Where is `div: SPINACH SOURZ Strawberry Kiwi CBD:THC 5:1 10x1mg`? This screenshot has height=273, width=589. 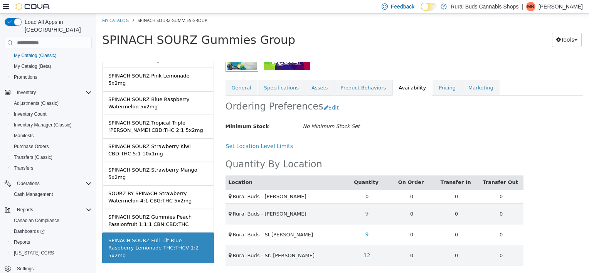 div: SPINACH SOURZ Strawberry Kiwi CBD:THC 5:1 10x1mg is located at coordinates (62, 136).